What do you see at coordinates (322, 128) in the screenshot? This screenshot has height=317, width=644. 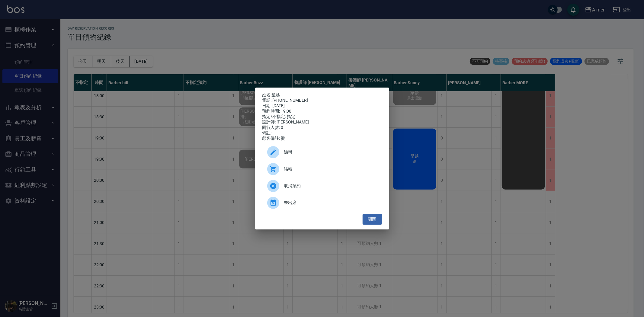 I see `div: 同行人數: 0` at bounding box center [322, 128].